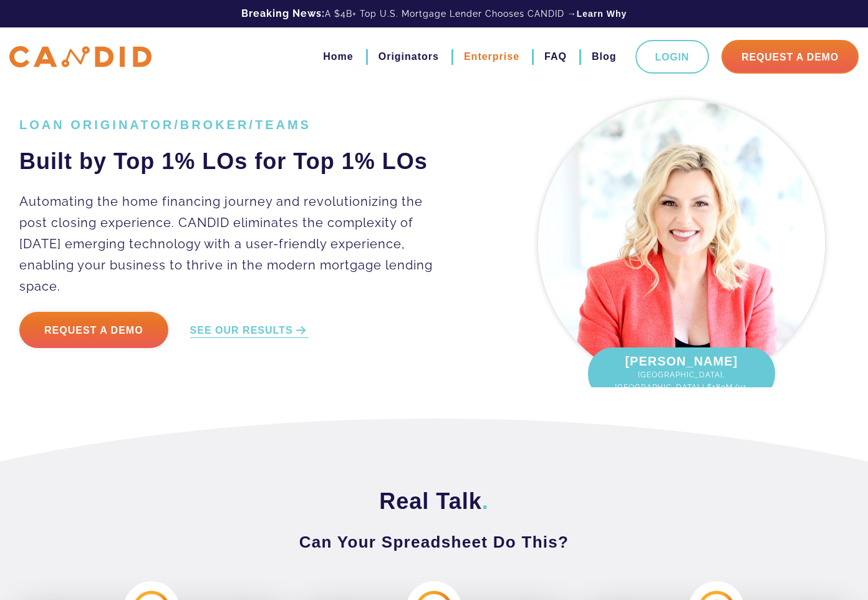 This screenshot has width=868, height=600. What do you see at coordinates (672, 56) in the screenshot?
I see `a: Login` at bounding box center [672, 56].